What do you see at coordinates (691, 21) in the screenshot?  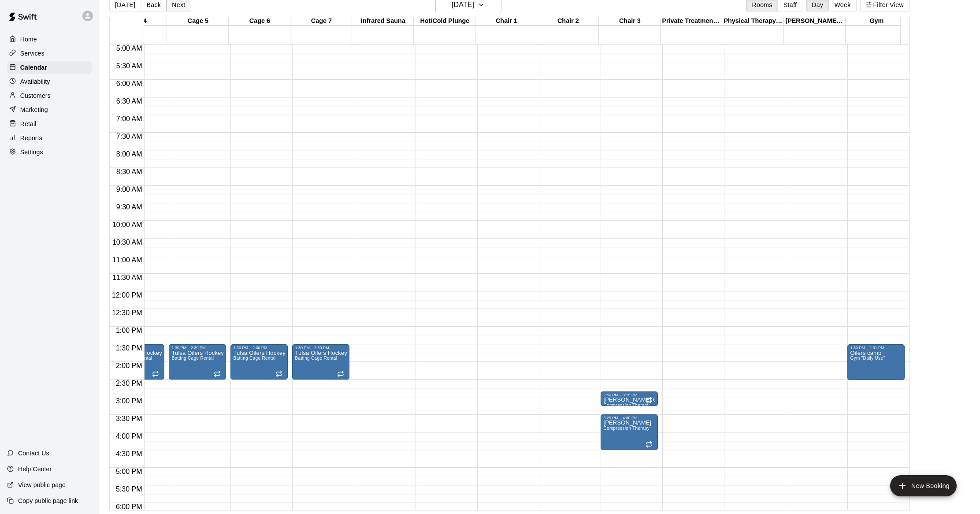 I see `div: Private Treatment Room` at bounding box center [691, 21].